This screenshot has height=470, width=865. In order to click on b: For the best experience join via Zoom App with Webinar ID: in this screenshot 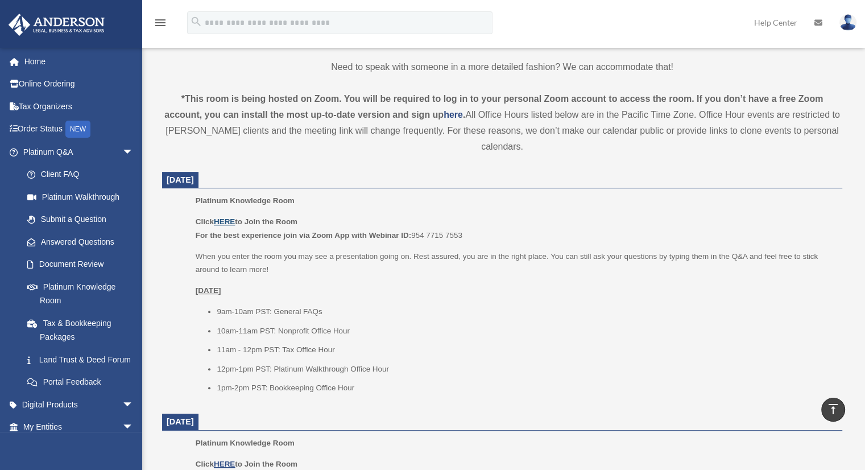, I will do `click(303, 235)`.